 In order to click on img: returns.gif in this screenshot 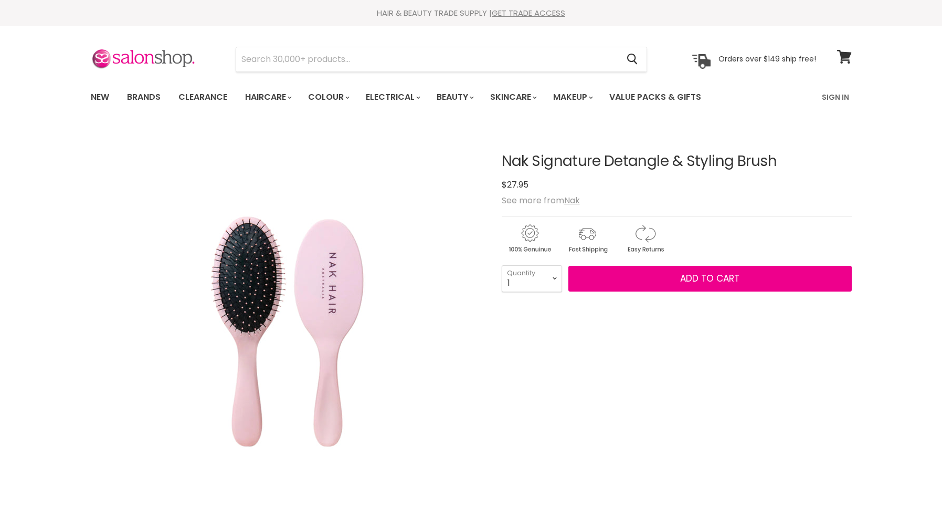, I will do `click(645, 238)`.